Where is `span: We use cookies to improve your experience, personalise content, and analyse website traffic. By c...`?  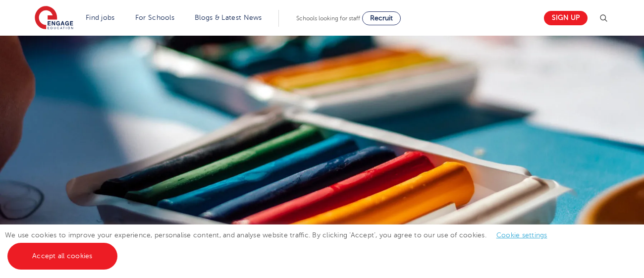
span: We use cookies to improve your experience, personalise content, and analyse website traffic. By c... is located at coordinates (281, 245).